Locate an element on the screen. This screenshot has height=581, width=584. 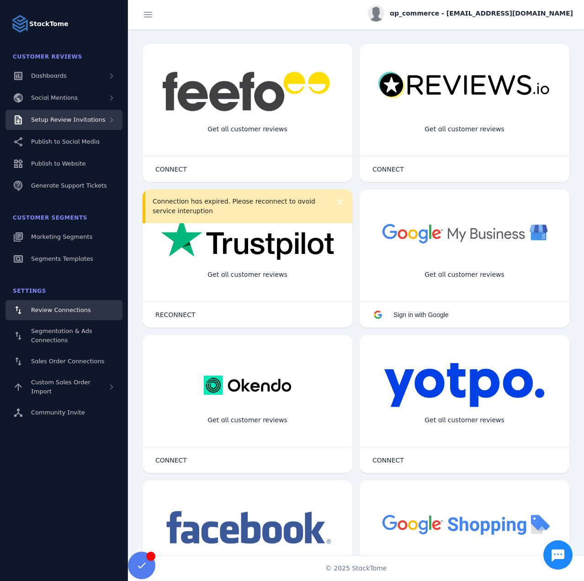
a: Generate Support Tickets is located at coordinates (64, 186).